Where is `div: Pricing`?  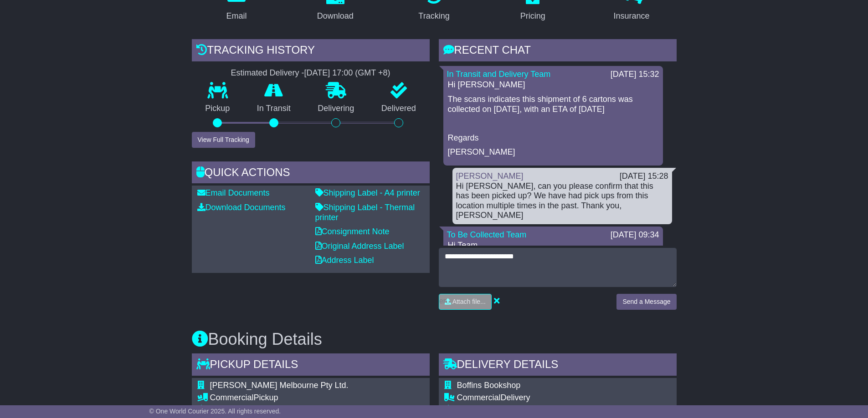 div: Pricing is located at coordinates (532, 16).